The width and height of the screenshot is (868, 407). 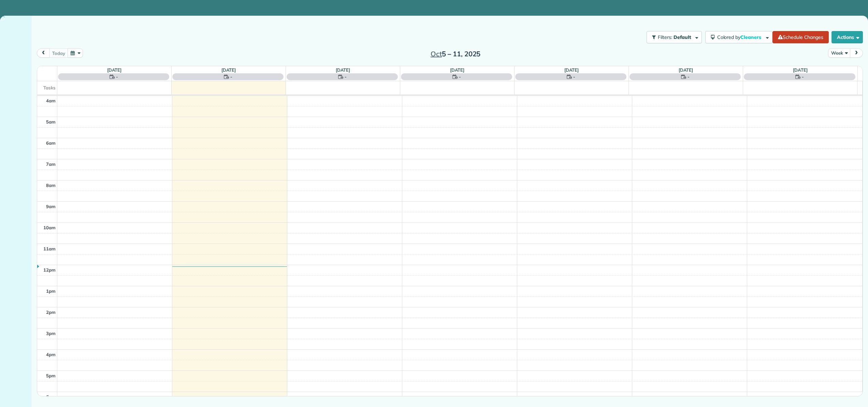 I want to click on h2: 5 – 11, 2025, so click(x=456, y=54).